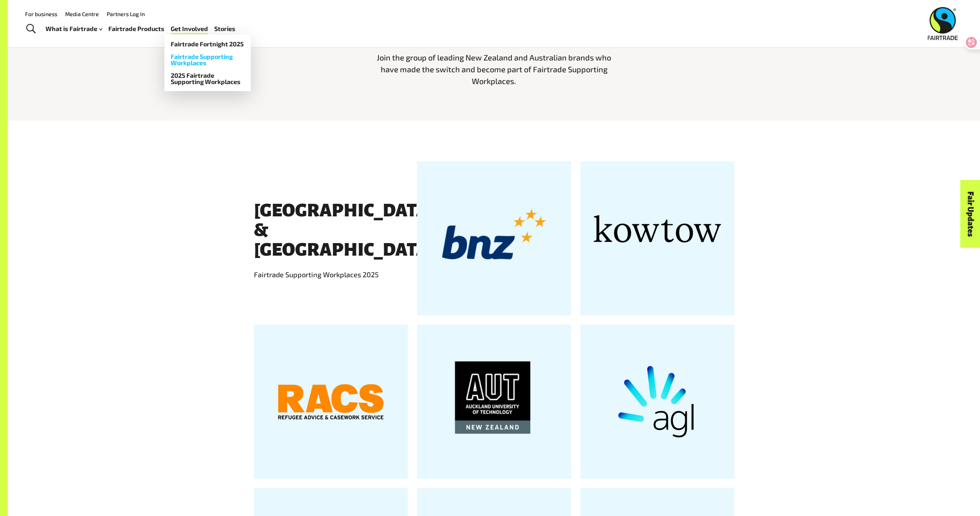 Image resolution: width=980 pixels, height=516 pixels. Describe the element at coordinates (942, 24) in the screenshot. I see `img: Fairtrade Australia New Zealand logo` at that location.